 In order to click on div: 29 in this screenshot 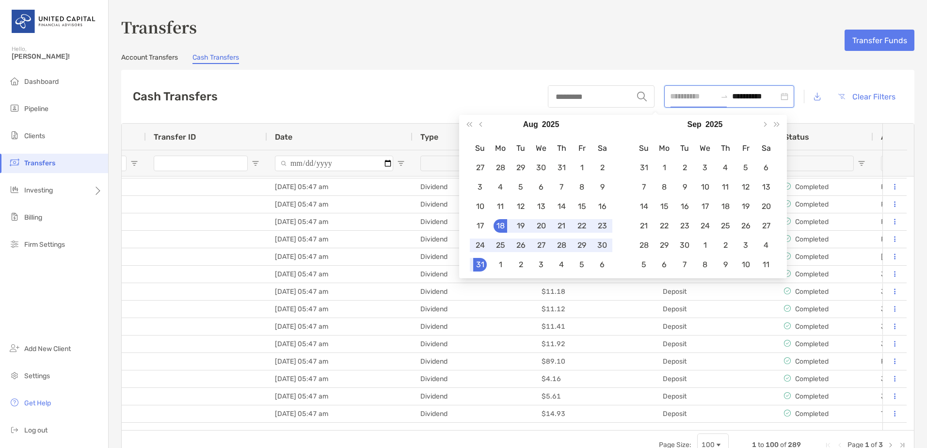, I will do `click(521, 168)`.